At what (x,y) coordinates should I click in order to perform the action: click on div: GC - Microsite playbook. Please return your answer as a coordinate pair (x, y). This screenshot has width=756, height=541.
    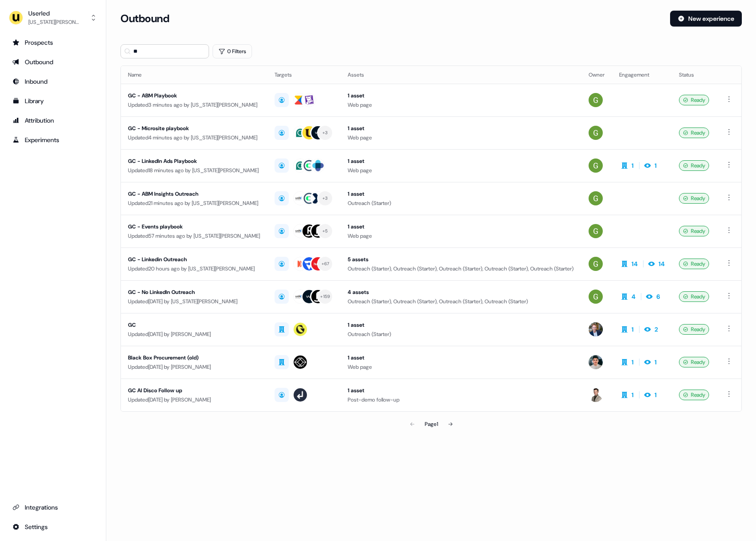
    Looking at the image, I should click on (194, 128).